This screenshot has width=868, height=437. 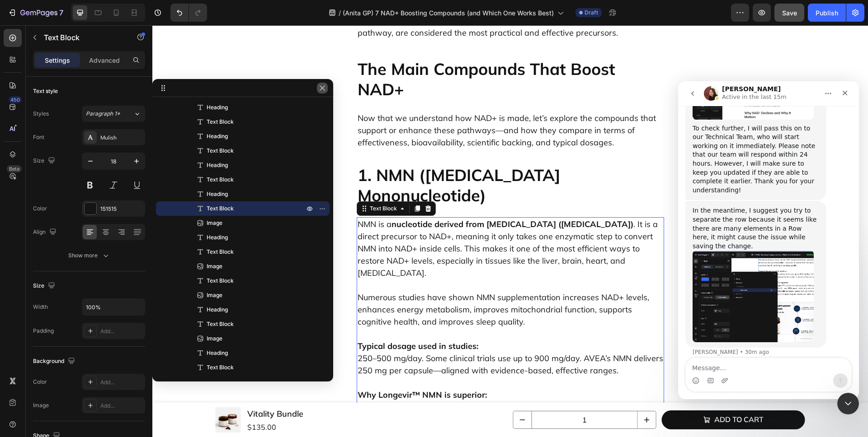 What do you see at coordinates (76, 16) in the screenshot?
I see `p: Active in the last 15m` at bounding box center [76, 16].